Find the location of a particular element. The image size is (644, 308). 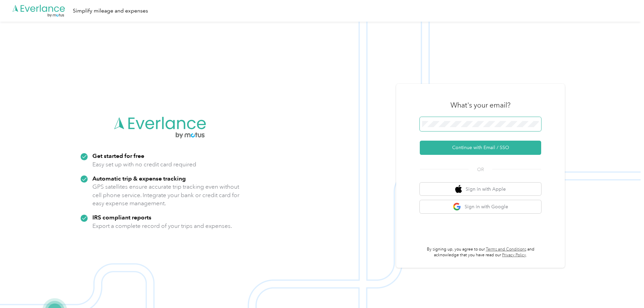

p: Export a complete record of your trips and expenses. is located at coordinates (162, 225).